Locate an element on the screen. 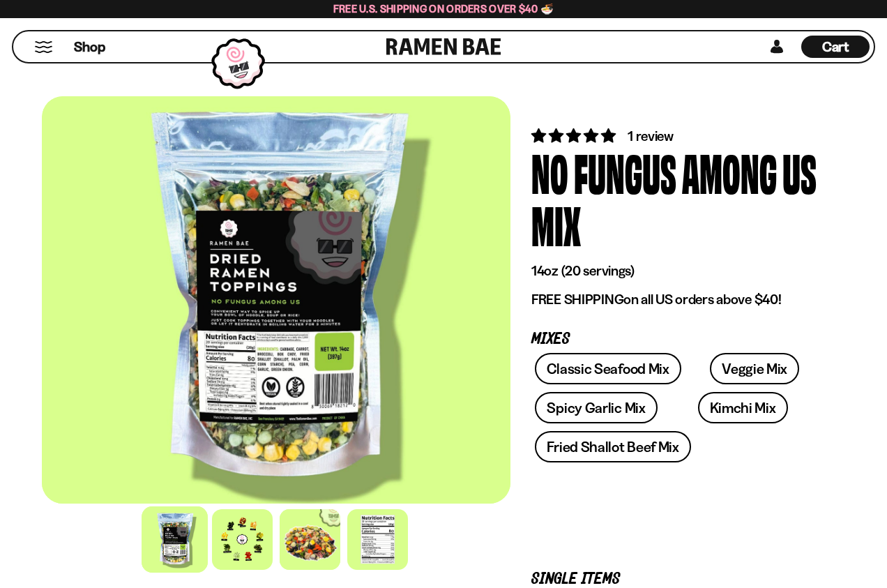 This screenshot has height=588, width=887. div: Among is located at coordinates (729, 172).